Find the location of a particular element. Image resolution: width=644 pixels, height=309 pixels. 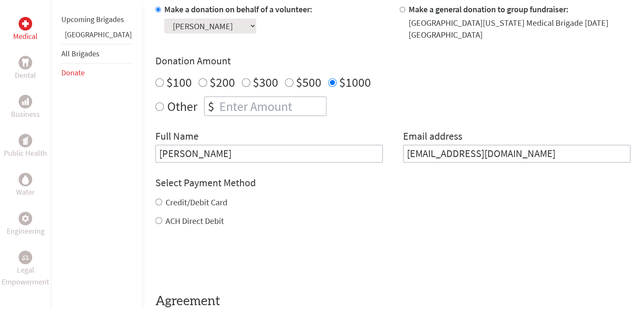

label: $100 is located at coordinates (179, 82).